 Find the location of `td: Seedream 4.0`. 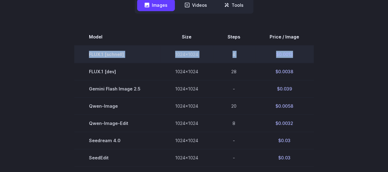

td: Seedream 4.0 is located at coordinates (117, 140).